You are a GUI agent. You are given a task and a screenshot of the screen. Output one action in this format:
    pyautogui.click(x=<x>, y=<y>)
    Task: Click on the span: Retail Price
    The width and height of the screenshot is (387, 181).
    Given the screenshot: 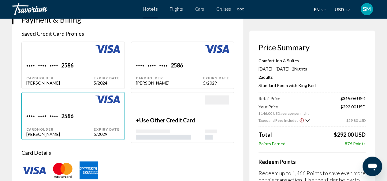 What is the action you would take?
    pyautogui.click(x=269, y=99)
    